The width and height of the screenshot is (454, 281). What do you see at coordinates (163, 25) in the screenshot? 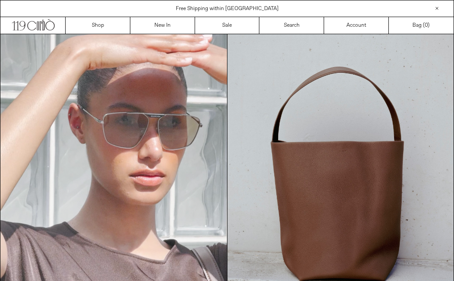
I see `a: New In` at bounding box center [163, 25].